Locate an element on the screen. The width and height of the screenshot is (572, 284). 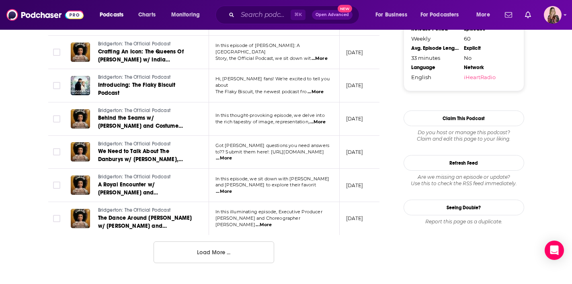
a: Podchaser - Follow, Share and Rate Podcasts is located at coordinates (45, 15).